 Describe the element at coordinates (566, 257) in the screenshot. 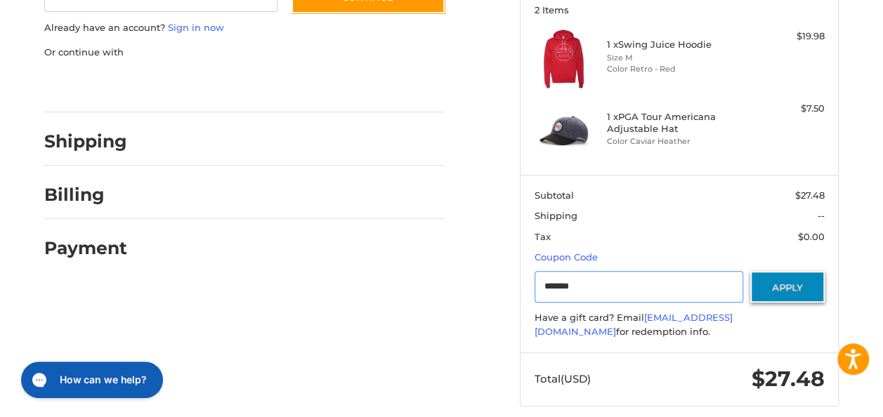

I see `a: Coupon Code` at that location.